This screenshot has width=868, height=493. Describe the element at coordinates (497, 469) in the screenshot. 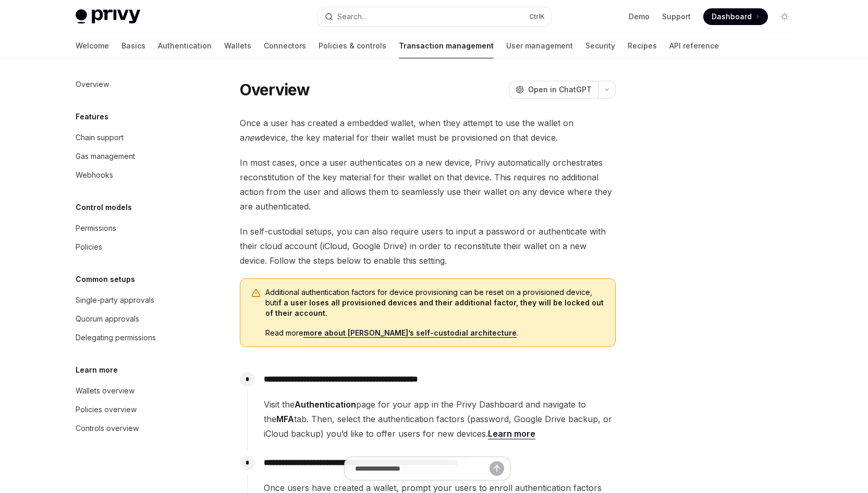

I see `button: Send message` at that location.